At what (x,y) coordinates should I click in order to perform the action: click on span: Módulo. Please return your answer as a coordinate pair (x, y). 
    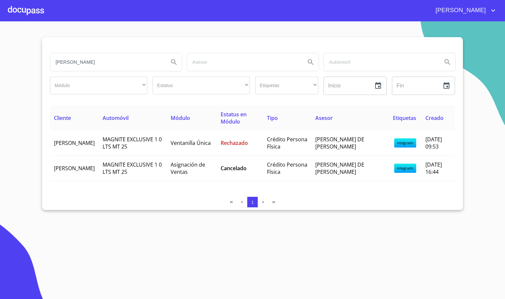
    Looking at the image, I should click on (180, 118).